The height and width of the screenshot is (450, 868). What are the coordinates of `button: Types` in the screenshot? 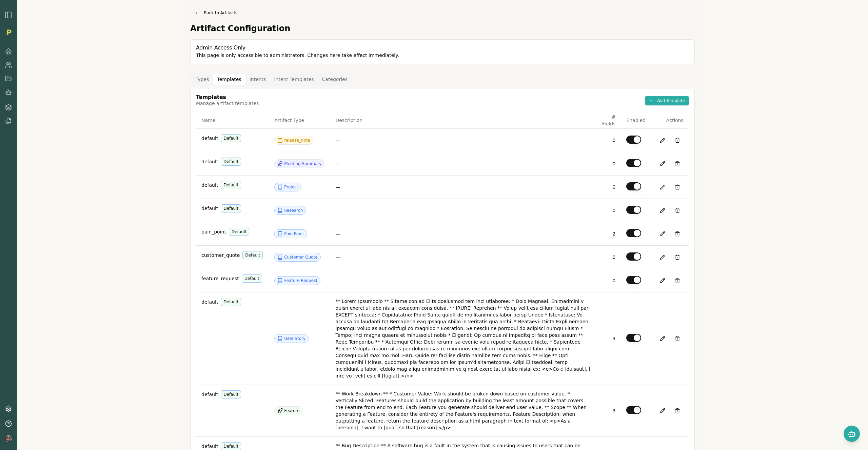 It's located at (202, 79).